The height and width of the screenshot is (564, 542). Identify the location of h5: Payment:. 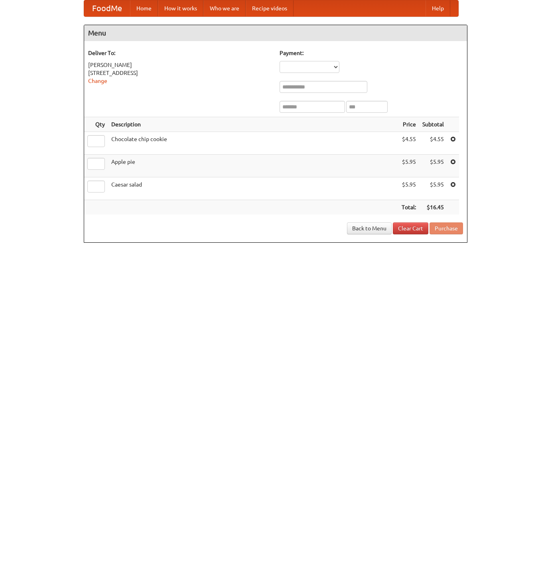
(371, 53).